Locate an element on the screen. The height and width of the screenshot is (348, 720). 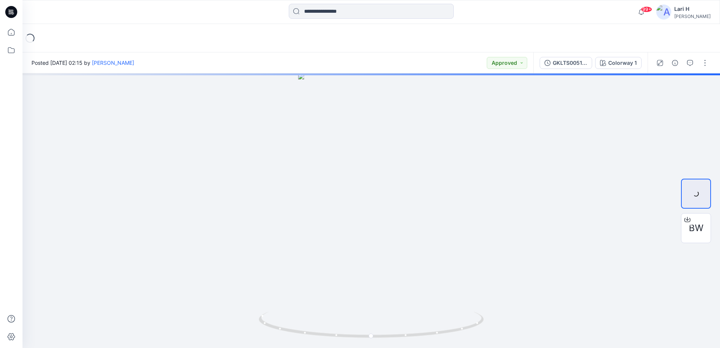
span: 99+ is located at coordinates (646, 9).